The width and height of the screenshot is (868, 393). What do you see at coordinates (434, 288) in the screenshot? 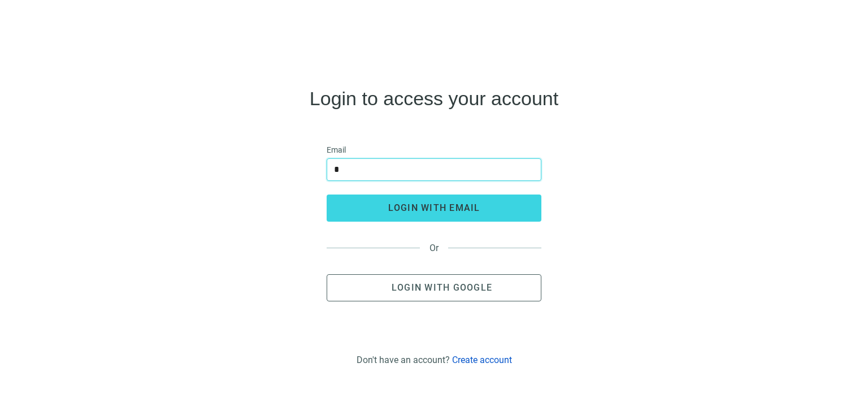
I see `button: Login with Google` at bounding box center [434, 288].